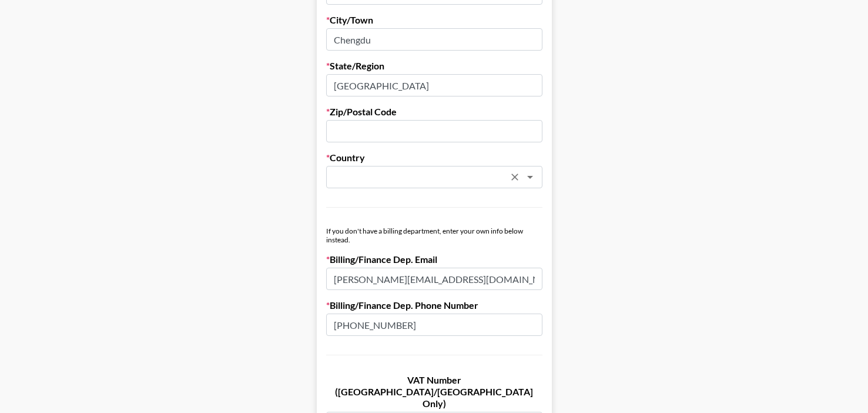 The image size is (868, 413). Describe the element at coordinates (434, 305) in the screenshot. I see `label: Billing/Finance Dep. Phone Number` at that location.